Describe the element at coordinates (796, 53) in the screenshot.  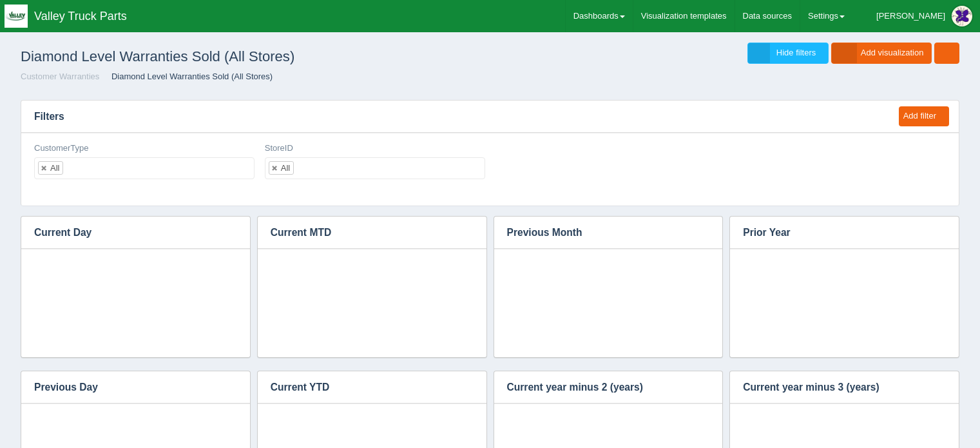
I see `span: Hide filters` at that location.